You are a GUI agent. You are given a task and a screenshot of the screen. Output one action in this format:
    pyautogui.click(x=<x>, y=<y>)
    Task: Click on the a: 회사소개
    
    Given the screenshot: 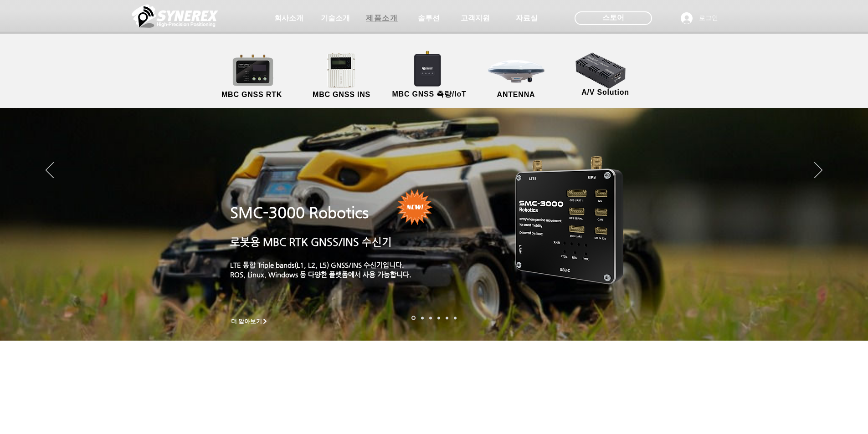 What is the action you would take?
    pyautogui.click(x=288, y=18)
    